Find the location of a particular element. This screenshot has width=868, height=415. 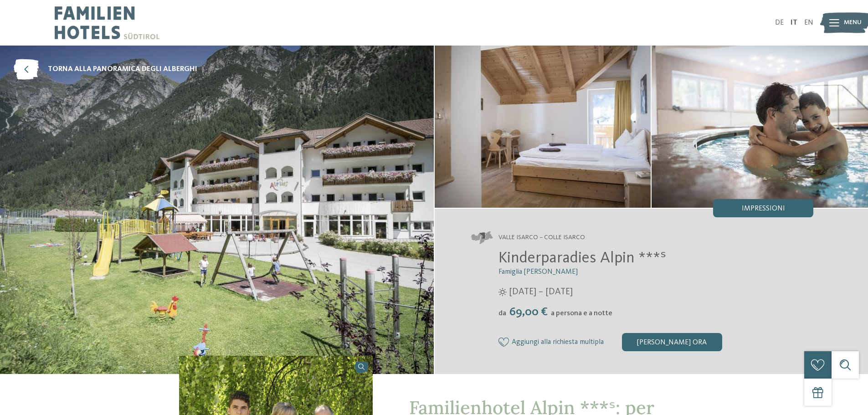

span: Valle Isarco – Colle Isarco is located at coordinates (542, 238).